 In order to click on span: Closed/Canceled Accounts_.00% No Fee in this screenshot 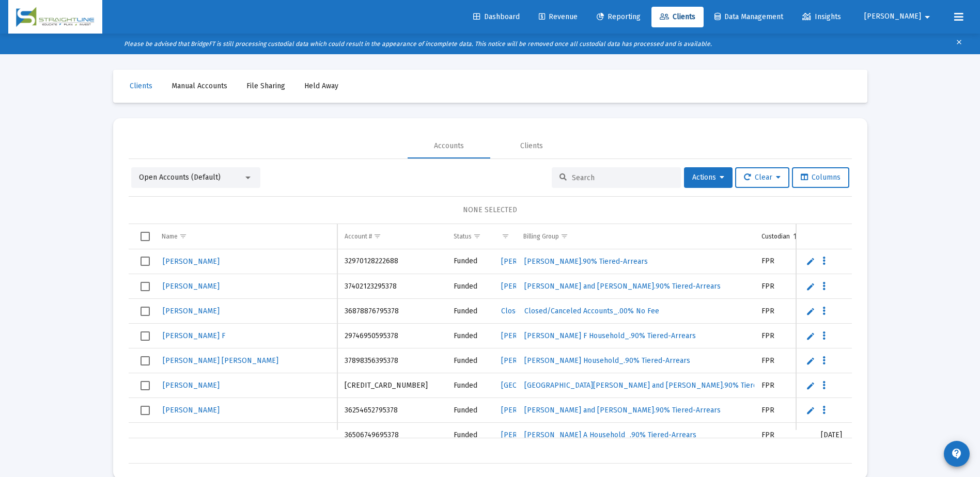, I will do `click(592, 311)`.